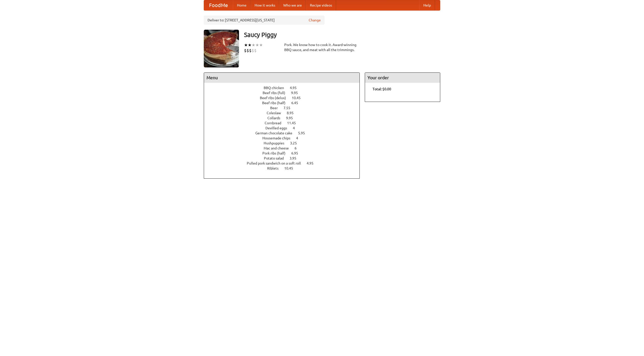 The height and width of the screenshot is (356, 644). What do you see at coordinates (276, 143) in the screenshot?
I see `span: Hushpuppies` at bounding box center [276, 143].